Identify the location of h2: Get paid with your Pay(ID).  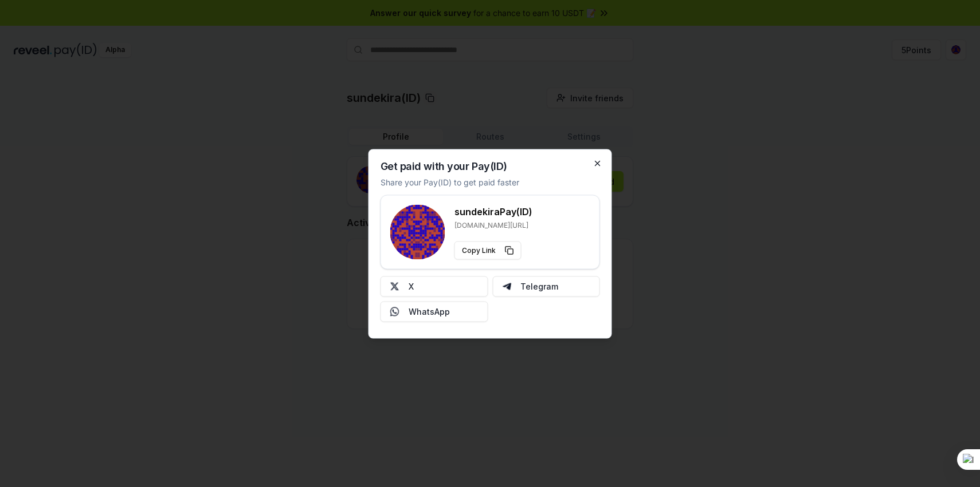
(443, 166).